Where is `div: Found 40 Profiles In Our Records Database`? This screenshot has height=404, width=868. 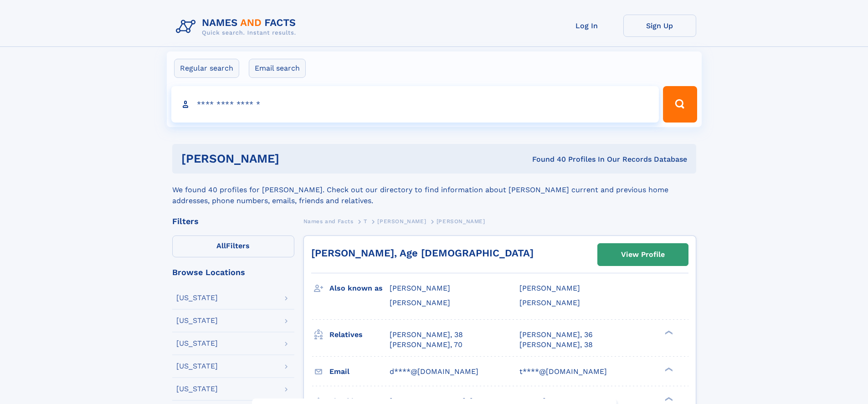
div: Found 40 Profiles In Our Records Database is located at coordinates (547, 159).